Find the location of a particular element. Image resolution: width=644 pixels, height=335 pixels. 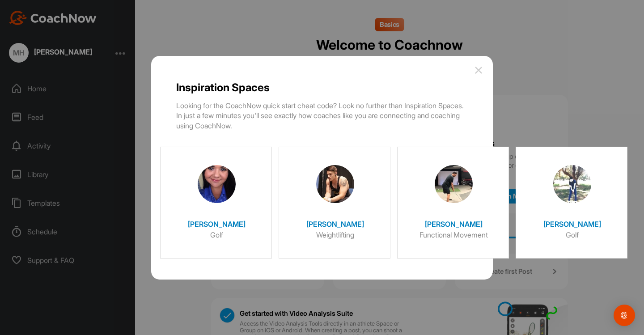

img: Jorge is located at coordinates (454, 184).